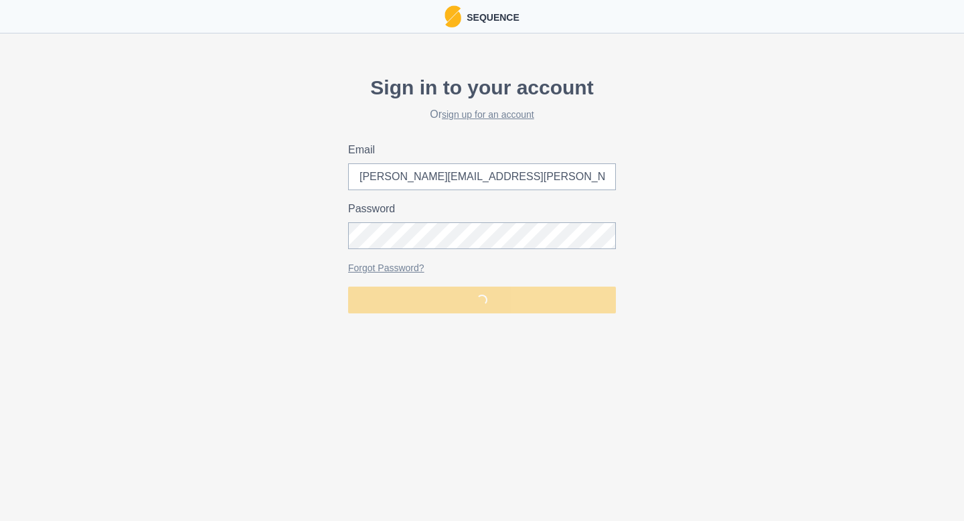 The image size is (964, 521). I want to click on label: Password, so click(478, 209).